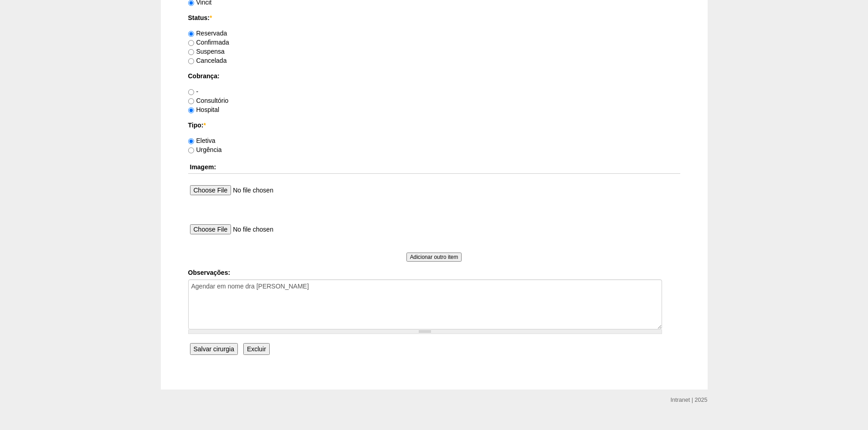 Image resolution: width=868 pixels, height=430 pixels. I want to click on label: Reservada, so click(208, 34).